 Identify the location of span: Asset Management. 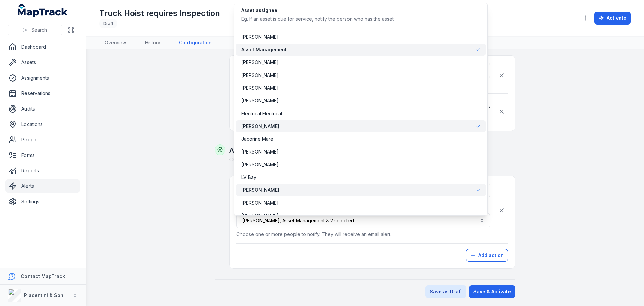
(264, 50).